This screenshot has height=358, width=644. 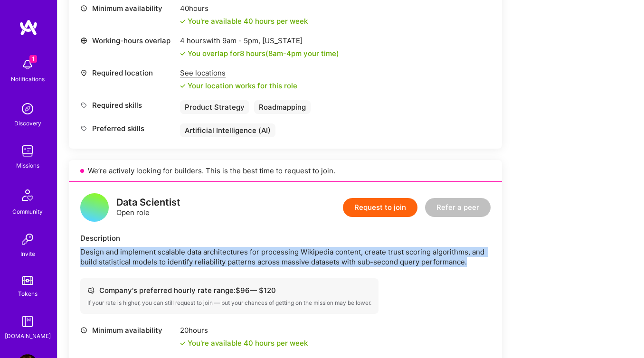 What do you see at coordinates (128, 105) in the screenshot?
I see `div: Required skills` at bounding box center [128, 105].